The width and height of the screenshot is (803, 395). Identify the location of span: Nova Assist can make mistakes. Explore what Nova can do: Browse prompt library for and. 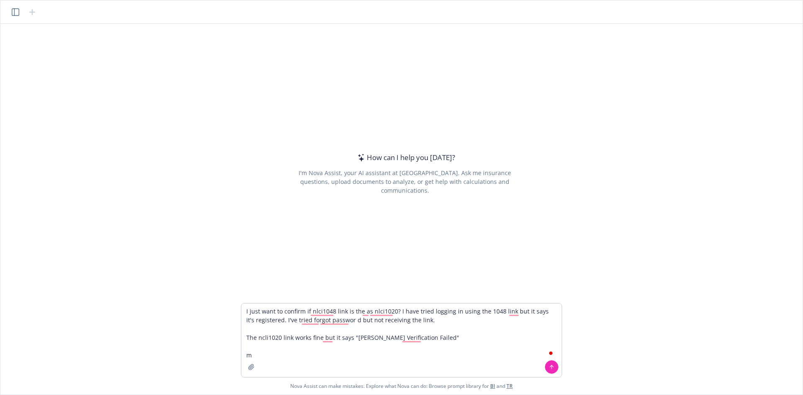
(401, 386).